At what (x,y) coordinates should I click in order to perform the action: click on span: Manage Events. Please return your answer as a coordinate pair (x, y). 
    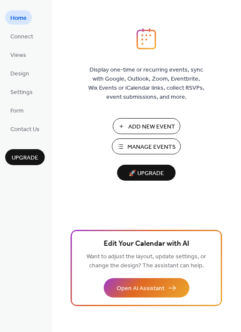
    Looking at the image, I should click on (152, 147).